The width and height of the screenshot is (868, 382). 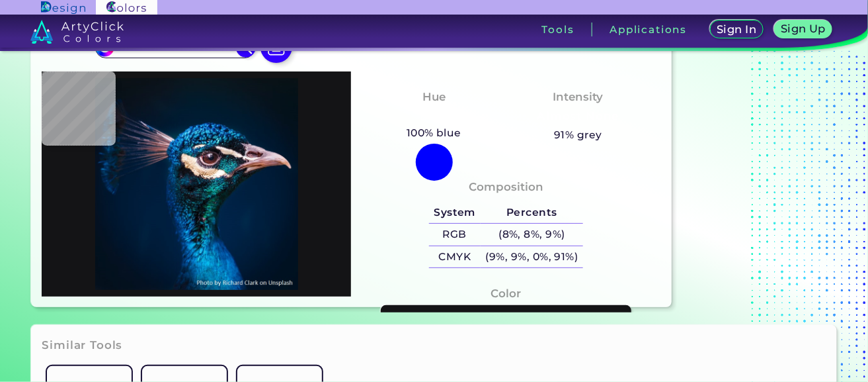 I want to click on h5: RGB, so click(x=455, y=234).